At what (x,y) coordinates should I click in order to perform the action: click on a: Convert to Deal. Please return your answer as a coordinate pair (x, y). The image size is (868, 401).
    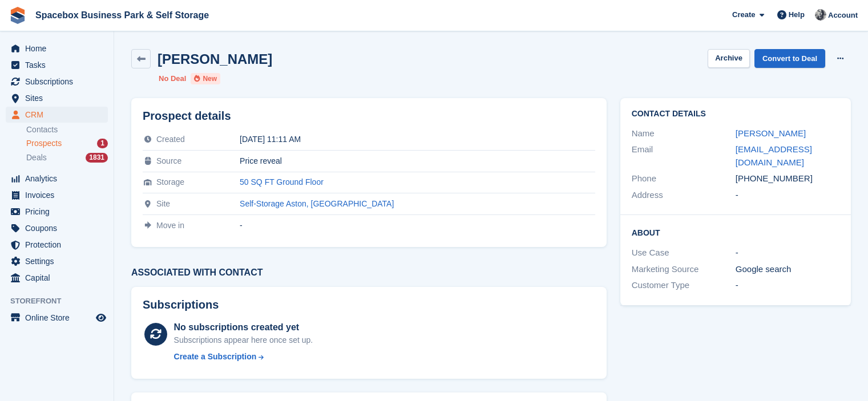
    Looking at the image, I should click on (790, 58).